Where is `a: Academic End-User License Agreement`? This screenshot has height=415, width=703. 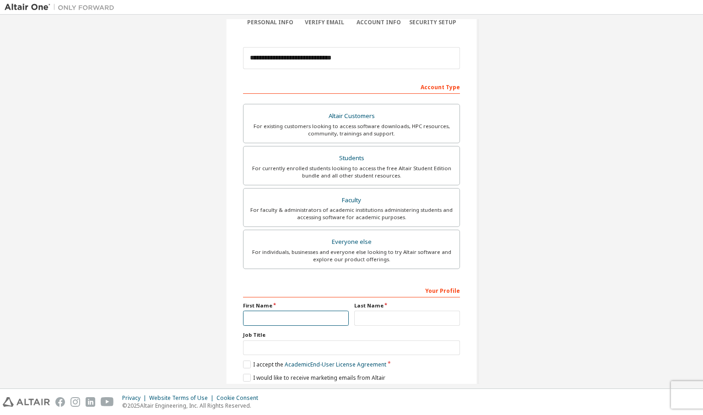 a: Academic End-User License Agreement is located at coordinates (336, 364).